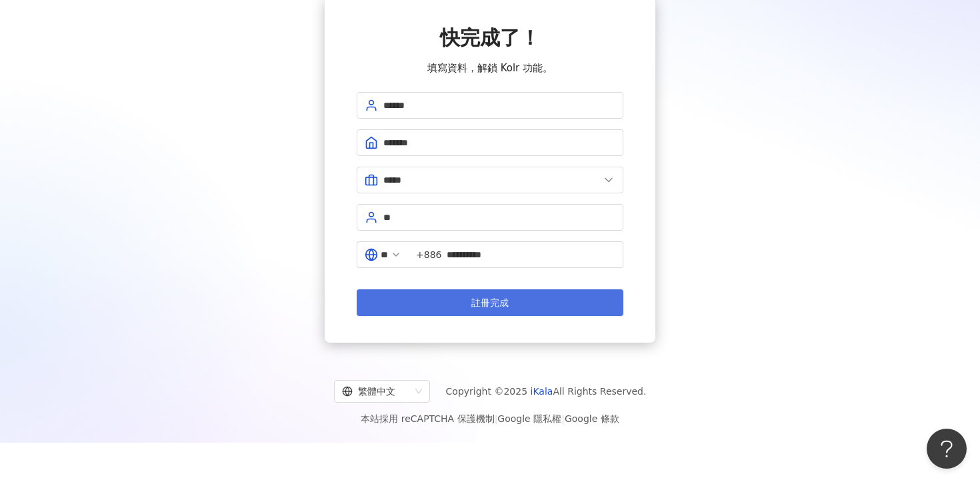  Describe the element at coordinates (376, 391) in the screenshot. I see `div: 繁體中文` at that location.